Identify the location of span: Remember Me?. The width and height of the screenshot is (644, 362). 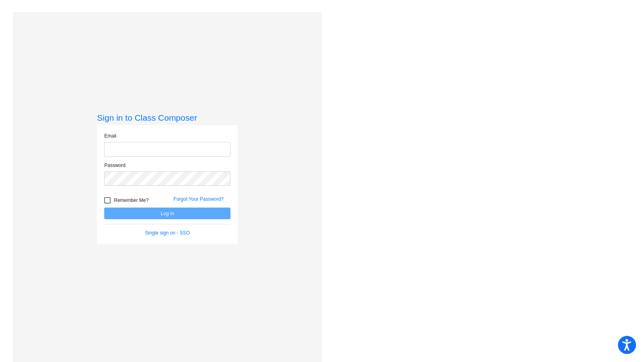
(131, 200).